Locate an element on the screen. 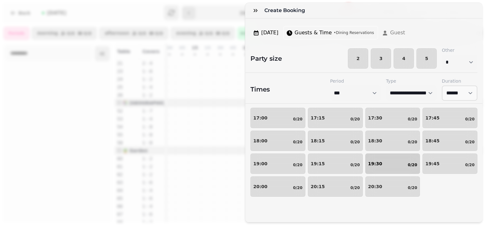  button: 17:000/20 is located at coordinates (278, 118).